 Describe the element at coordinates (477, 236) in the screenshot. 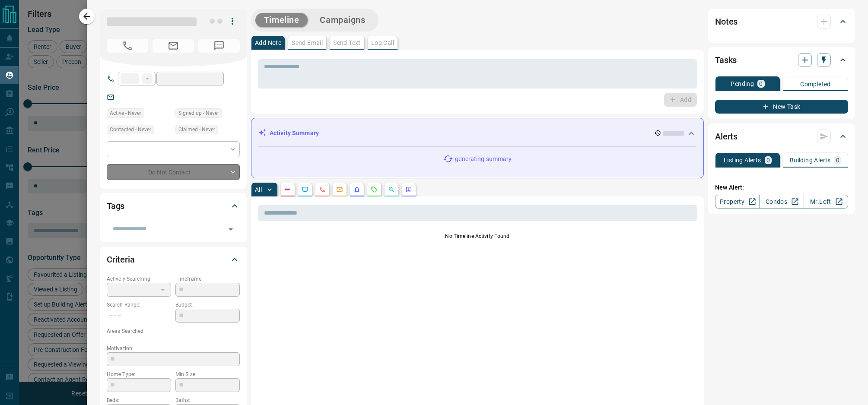

I see `p: No Timeline Activity Found` at that location.